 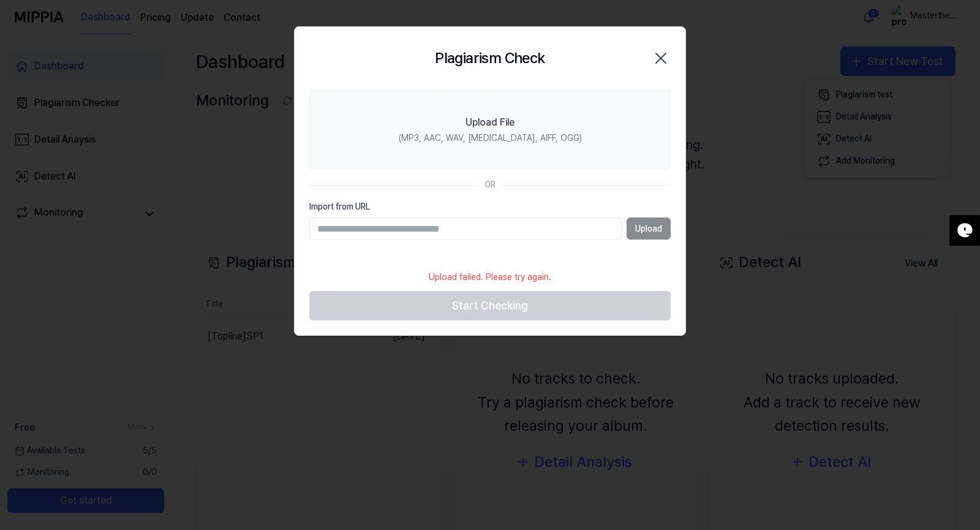 What do you see at coordinates (490, 185) in the screenshot?
I see `div: OR` at bounding box center [490, 185].